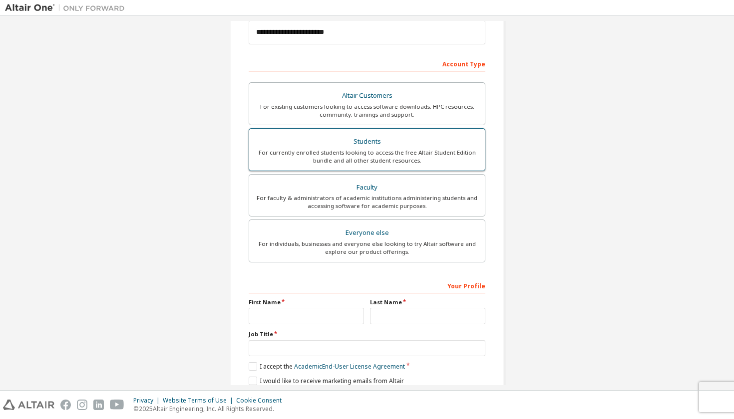  Describe the element at coordinates (367, 142) in the screenshot. I see `div: Students` at that location.